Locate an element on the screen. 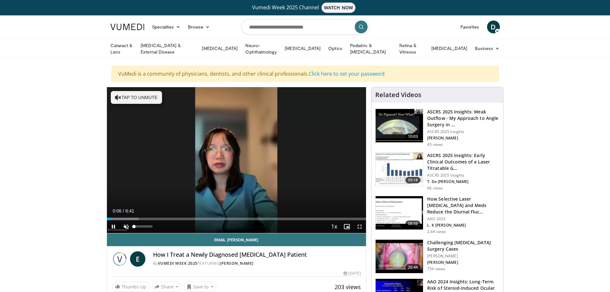 This screenshot has width=610, height=292. p: AAO 2023 is located at coordinates (463, 219).